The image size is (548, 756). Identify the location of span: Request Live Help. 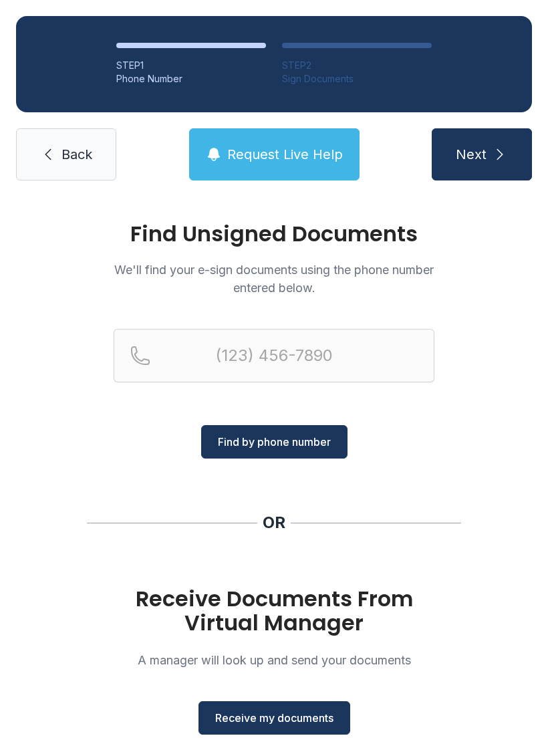
(285, 154).